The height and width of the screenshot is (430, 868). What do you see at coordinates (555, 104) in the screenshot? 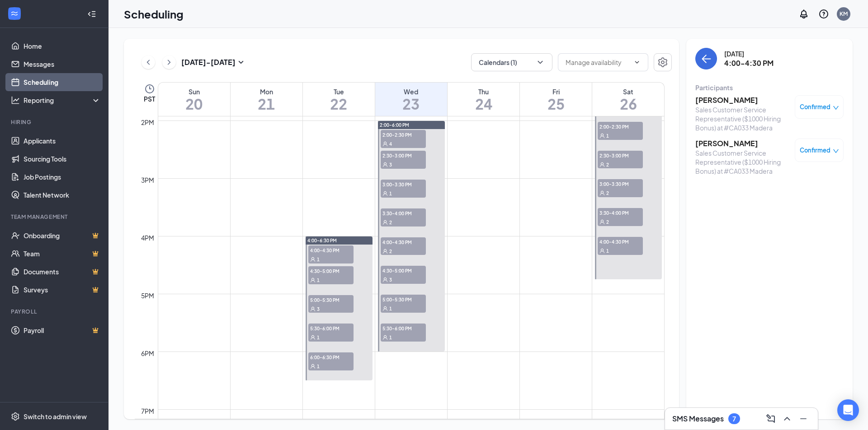
I see `h1: 25` at bounding box center [555, 104].